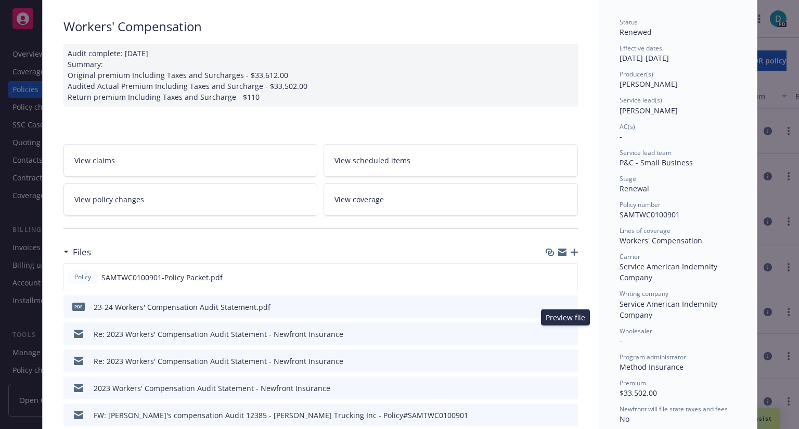 This screenshot has height=429, width=799. What do you see at coordinates (190, 199) in the screenshot?
I see `a: View policy changes` at bounding box center [190, 199].